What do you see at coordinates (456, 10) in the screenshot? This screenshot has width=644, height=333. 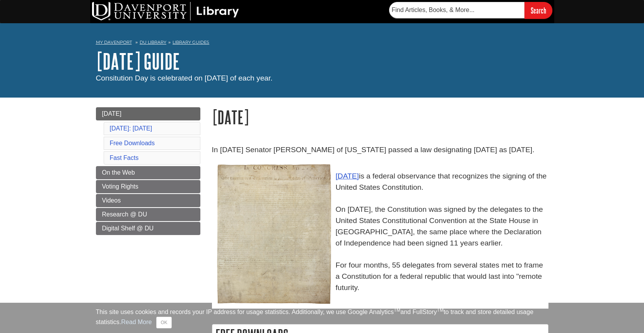 I see `input: Find Articles, Books, & More...` at bounding box center [456, 10].